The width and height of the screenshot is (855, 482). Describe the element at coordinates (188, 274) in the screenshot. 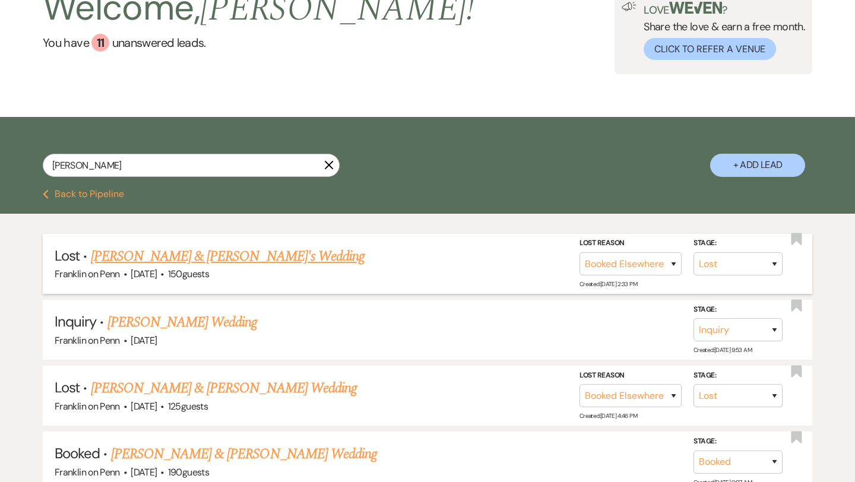

I see `span: 150 guests` at that location.